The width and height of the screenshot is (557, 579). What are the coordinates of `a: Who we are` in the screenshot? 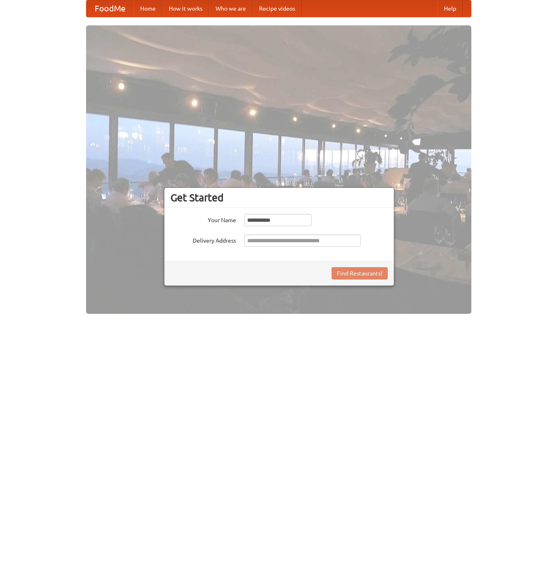 It's located at (231, 9).